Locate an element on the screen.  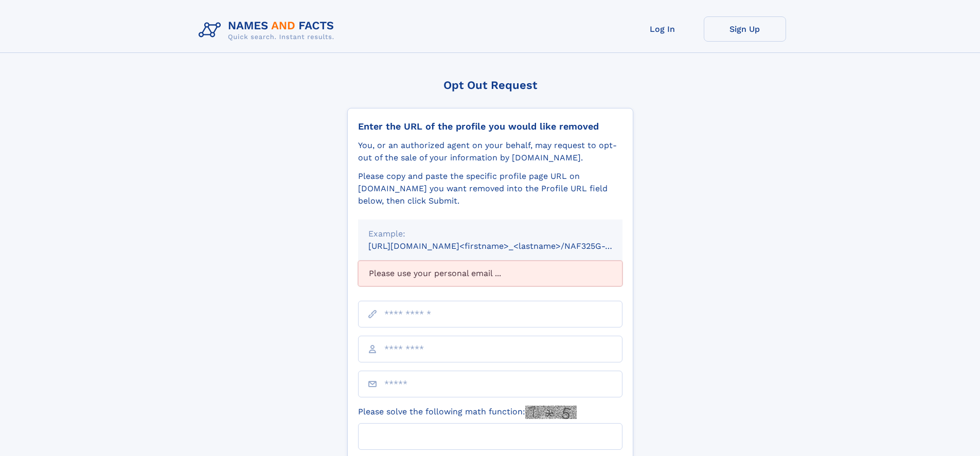
label: Please solve the following math function: is located at coordinates (467, 412).